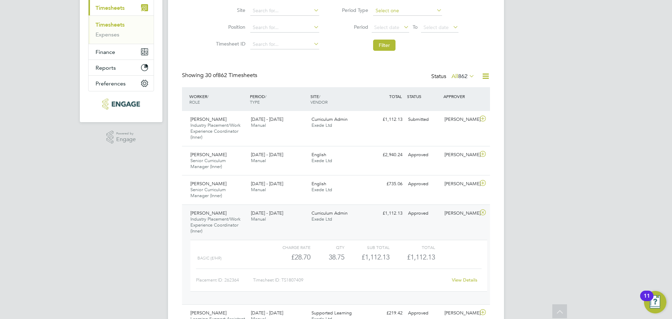 This screenshot has height=319, width=672. What do you see at coordinates (385, 45) in the screenshot?
I see `button: Filter` at bounding box center [385, 45].